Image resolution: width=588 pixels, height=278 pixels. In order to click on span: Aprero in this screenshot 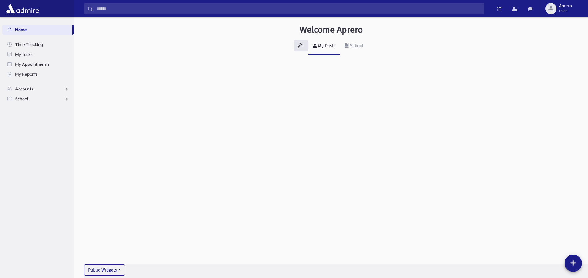, I will do `click(565, 6)`.